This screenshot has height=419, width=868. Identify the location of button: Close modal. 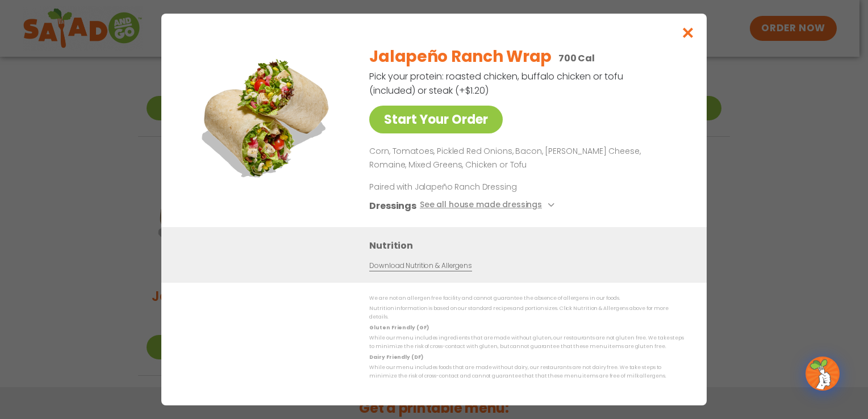
(688, 33).